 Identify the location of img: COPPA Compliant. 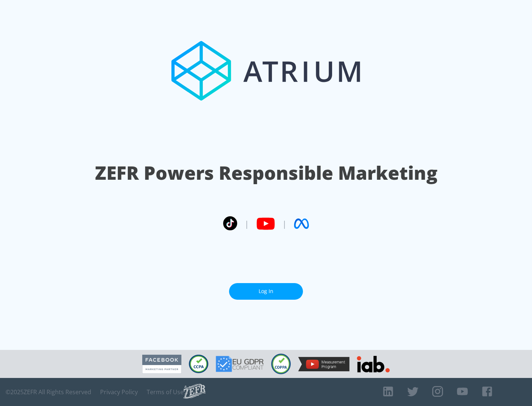
(281, 364).